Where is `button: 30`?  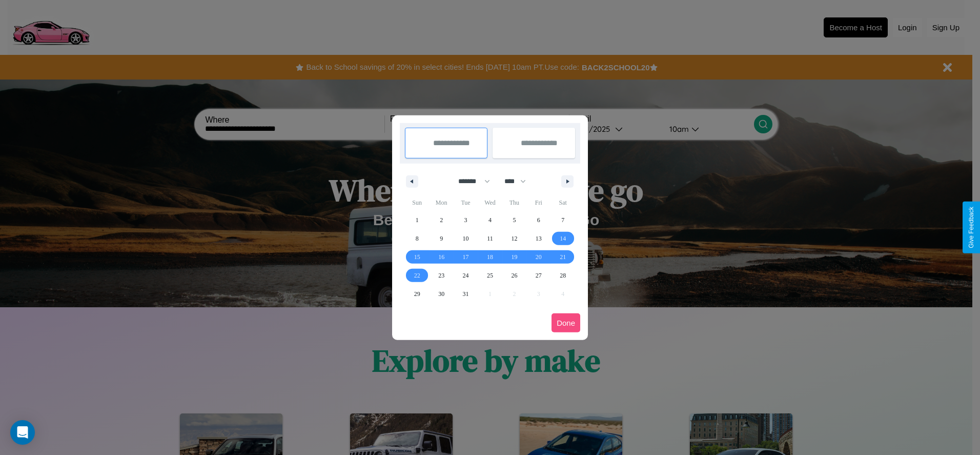 button: 30 is located at coordinates (440, 294).